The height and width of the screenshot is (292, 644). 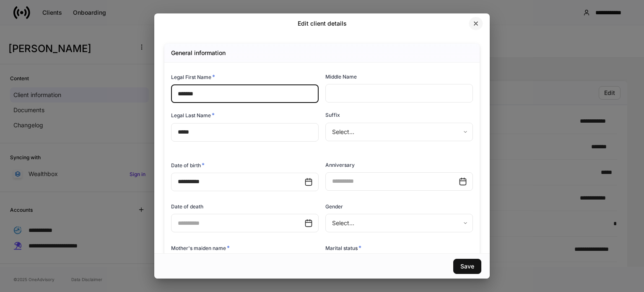 I want to click on h6: Marital status, so click(x=343, y=248).